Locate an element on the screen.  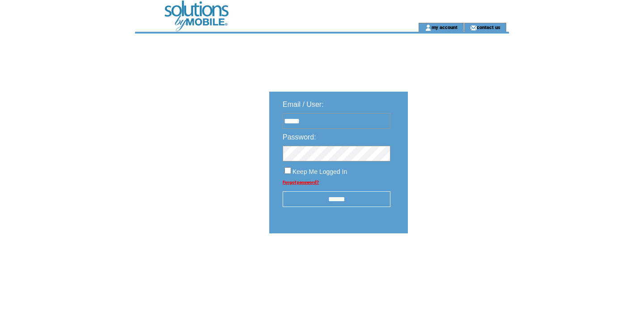
span: Password: is located at coordinates (299, 137).